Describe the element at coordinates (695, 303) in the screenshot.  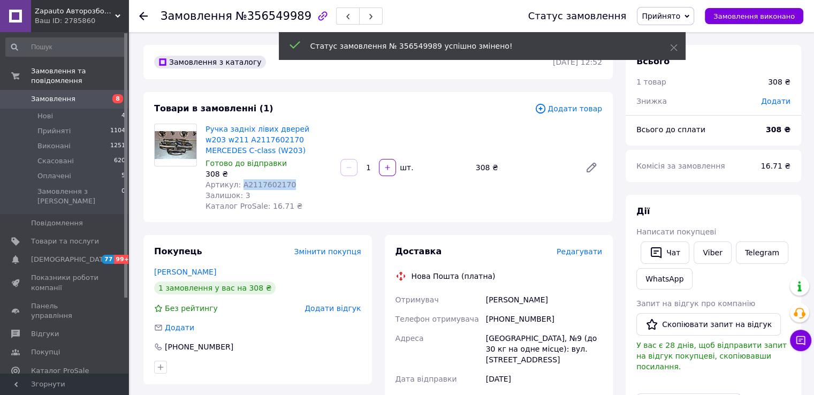
I see `span: Запит на відгук про компанію` at that location.